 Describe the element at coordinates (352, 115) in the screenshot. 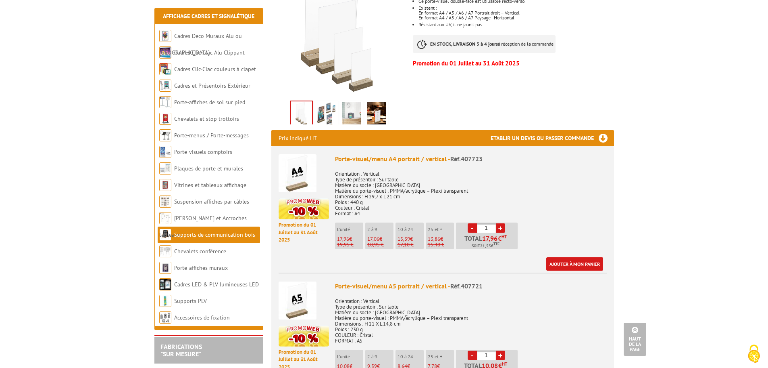

I see `img: porte_visuel_a7_portrait_vertical_407717_situation.jpg` at that location.